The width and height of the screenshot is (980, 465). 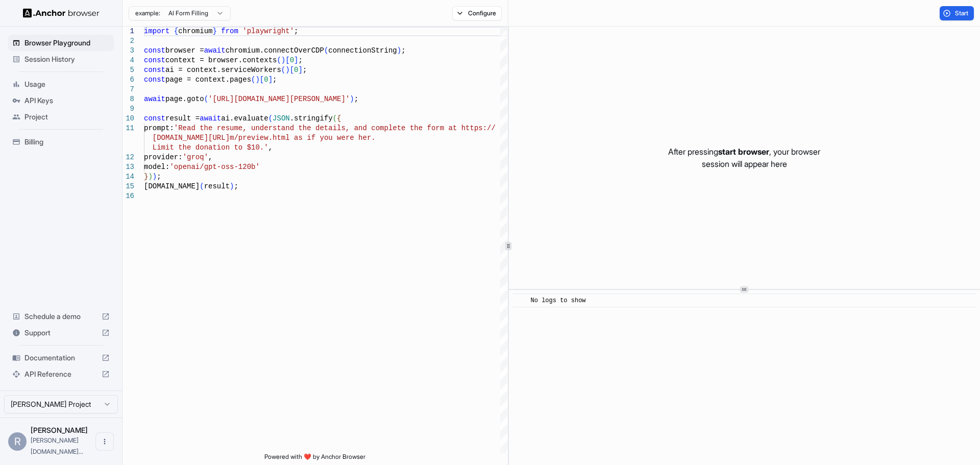 What do you see at coordinates (362, 51) in the screenshot?
I see `span: connectionString` at bounding box center [362, 51].